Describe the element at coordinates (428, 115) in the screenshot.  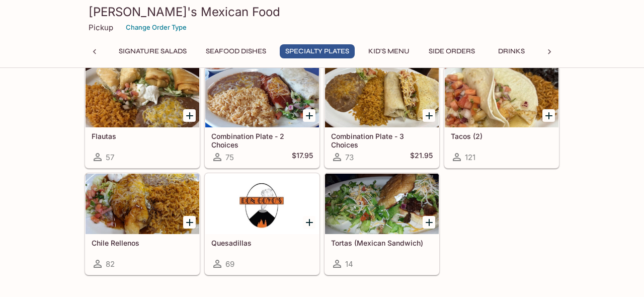
I see `button: Add Combination Plate - 3 Choices` at that location.